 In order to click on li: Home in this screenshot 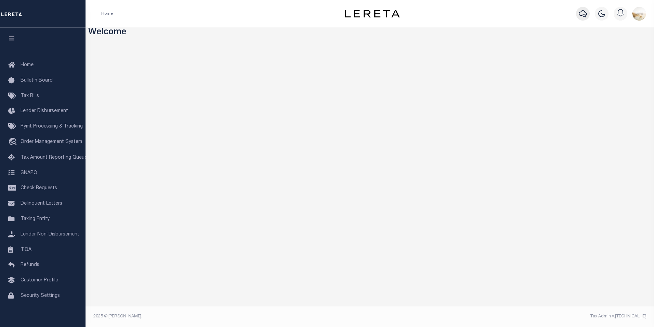, I will do `click(107, 14)`.